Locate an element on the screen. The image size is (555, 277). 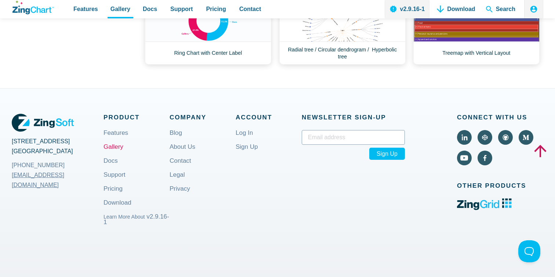
a: Pricing is located at coordinates (113, 194).